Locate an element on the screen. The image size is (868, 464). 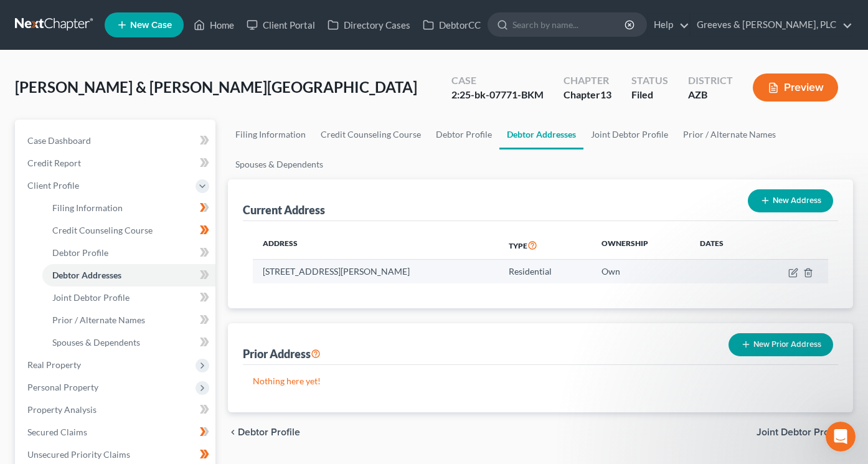
a: Home is located at coordinates (214, 25).